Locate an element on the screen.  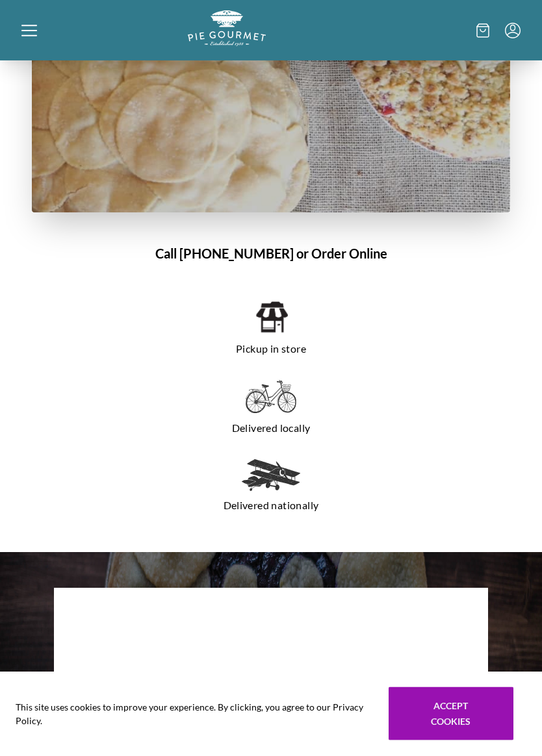
button: Menu is located at coordinates (512, 31).